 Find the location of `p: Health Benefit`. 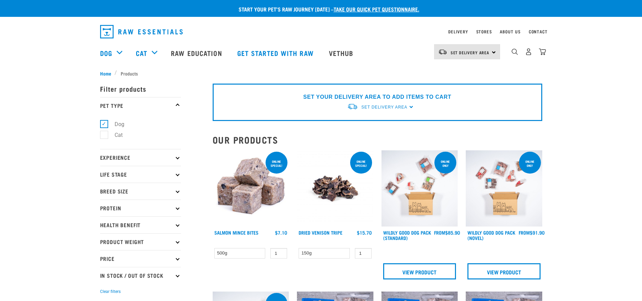

p: Health Benefit is located at coordinates (141, 225).